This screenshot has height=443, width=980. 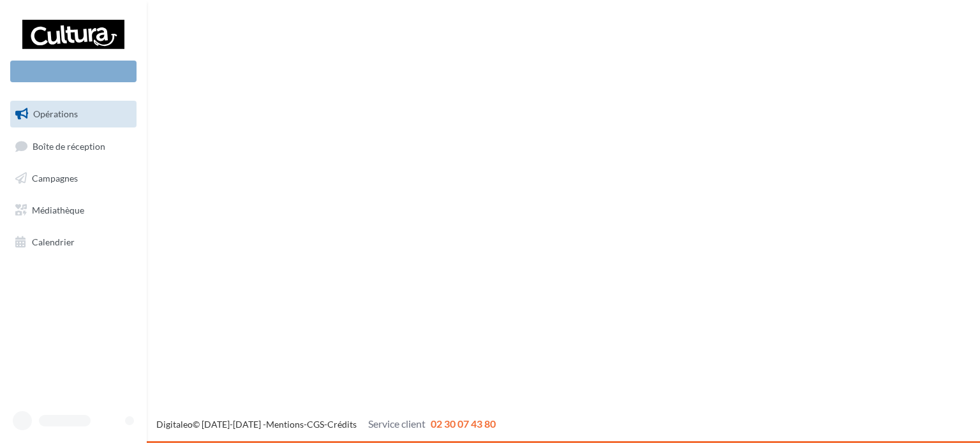 I want to click on a: CGS, so click(x=315, y=424).